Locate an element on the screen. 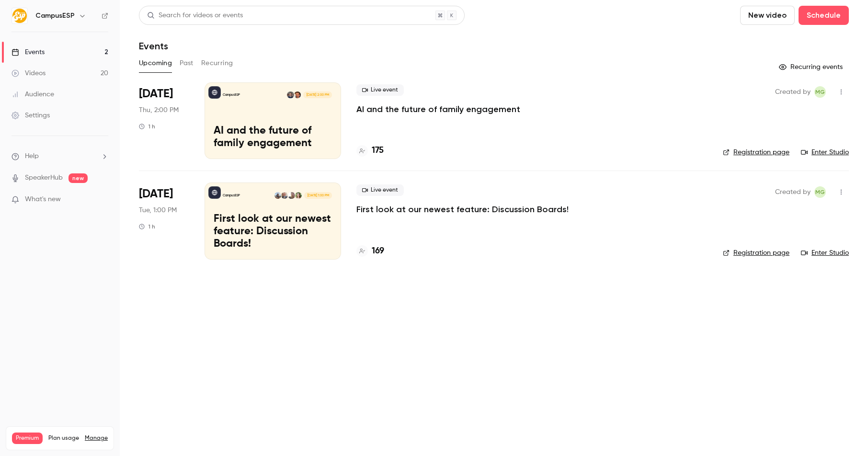 Image resolution: width=868 pixels, height=456 pixels. div: Events is located at coordinates (27, 52).